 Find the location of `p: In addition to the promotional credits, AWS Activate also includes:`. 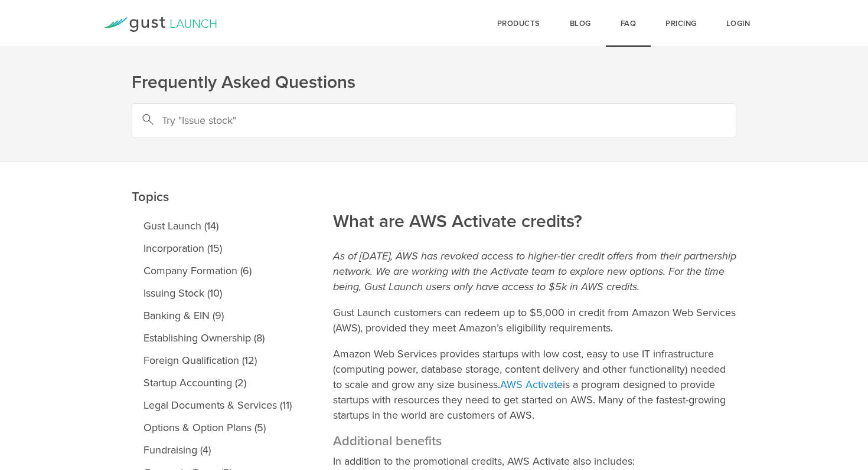

p: In addition to the promotional credits, AWS Activate also includes: is located at coordinates (534, 461).